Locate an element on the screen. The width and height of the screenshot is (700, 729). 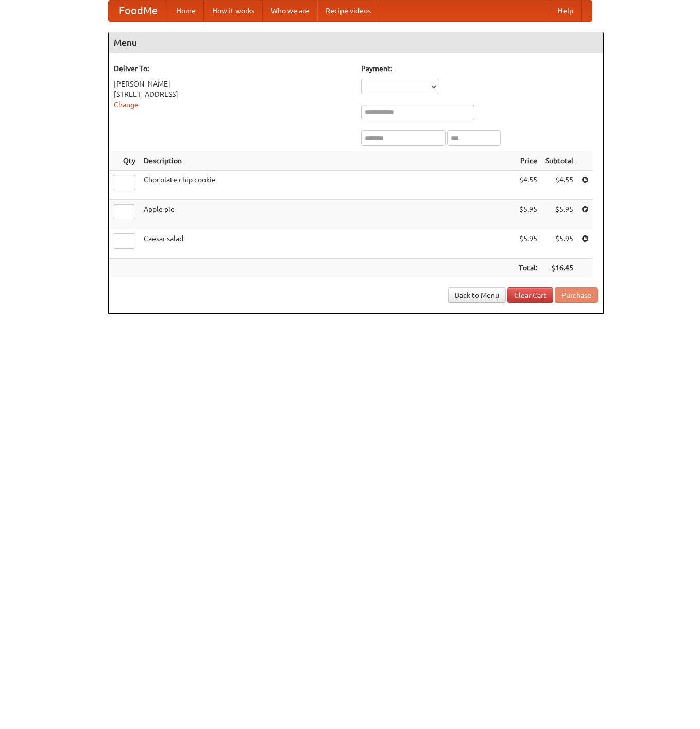
th: Description is located at coordinates (327, 161).